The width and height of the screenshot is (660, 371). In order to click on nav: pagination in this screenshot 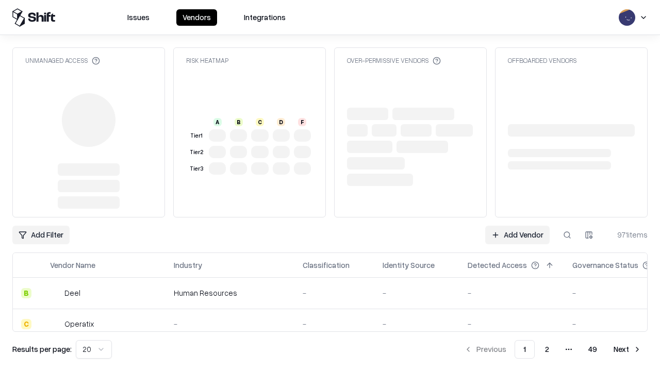, I will do `click(553, 350)`.